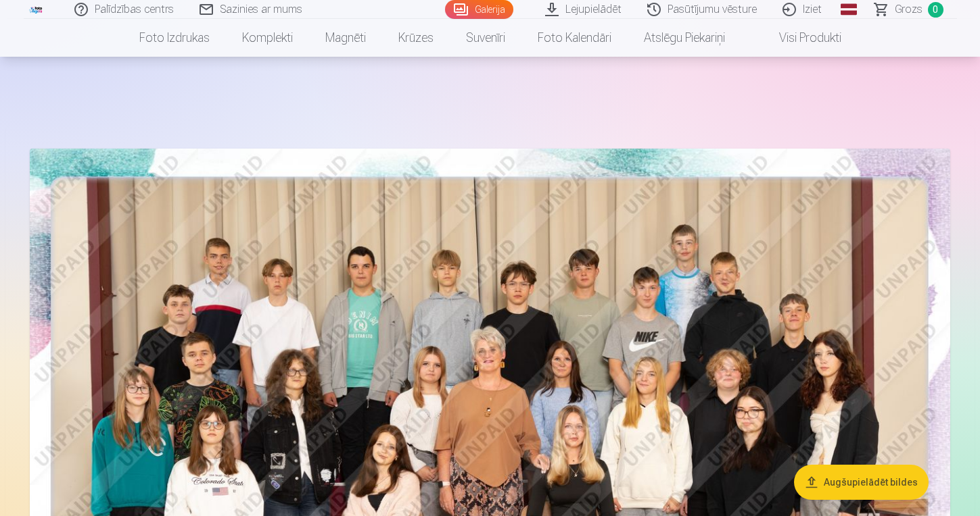  I want to click on a: Foto izdrukas, so click(175, 37).